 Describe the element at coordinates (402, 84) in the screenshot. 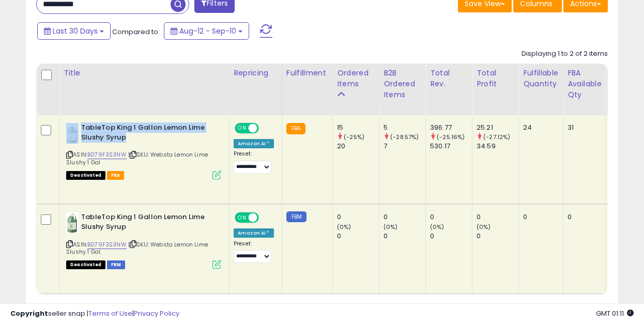

I see `div: B2B Ordered Items` at that location.